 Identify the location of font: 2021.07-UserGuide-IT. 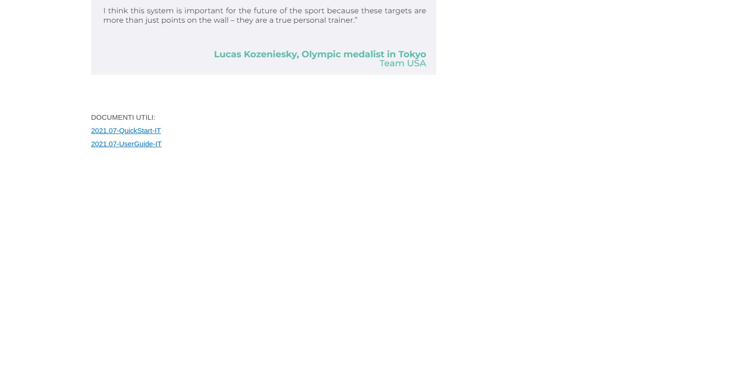
(126, 143).